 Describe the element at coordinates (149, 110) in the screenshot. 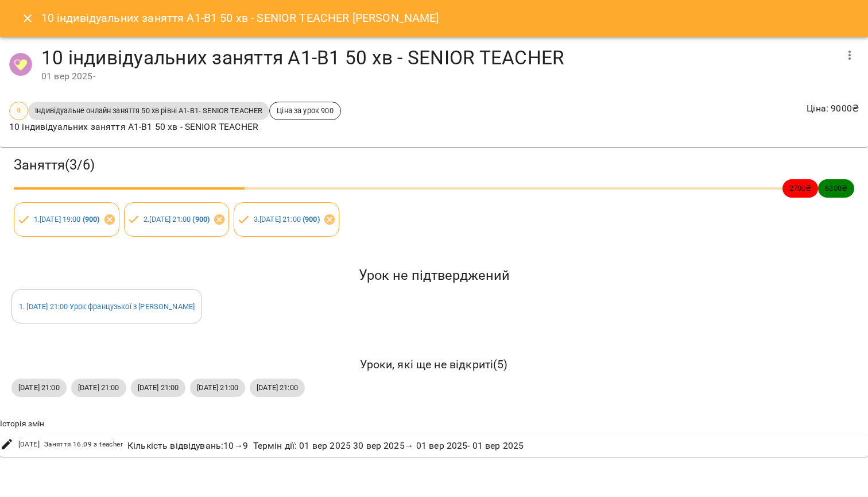

I see `span: Індивідуальне онлайн заняття 50 хв рівні А1-В1- SENIOR TEACHER` at that location.